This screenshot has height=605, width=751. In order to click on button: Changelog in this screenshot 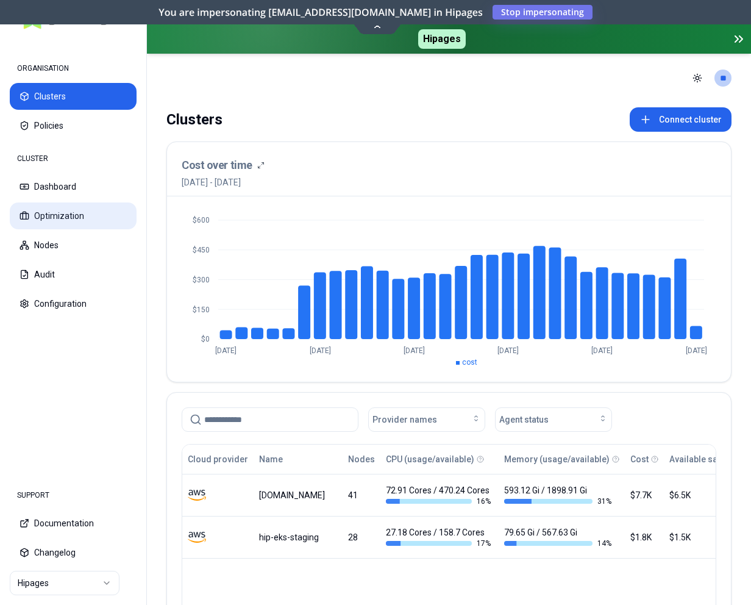, I will do `click(73, 553)`.